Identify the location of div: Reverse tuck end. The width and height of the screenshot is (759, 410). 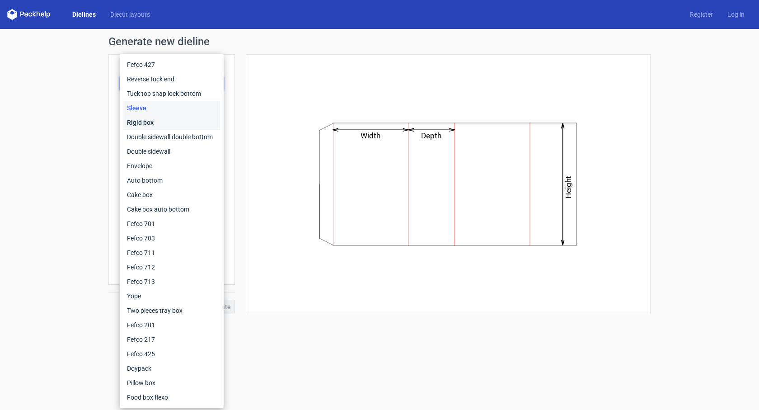
(172, 79).